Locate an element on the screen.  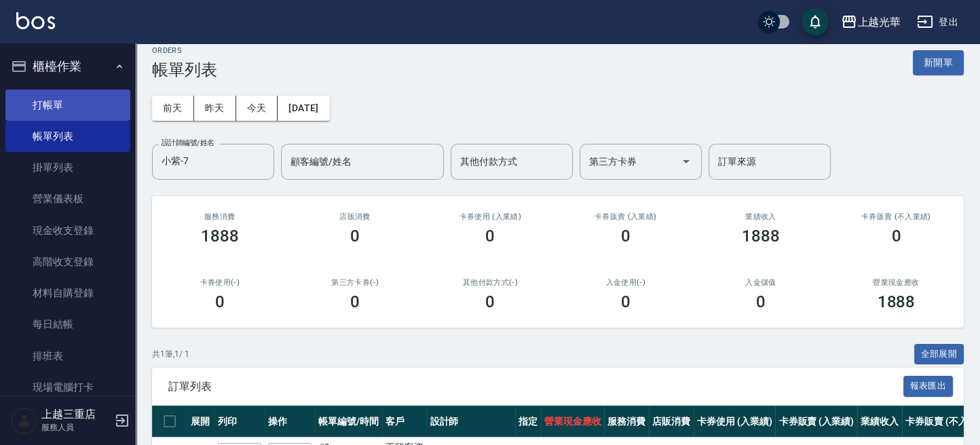
a: 現場電腦打卡 is located at coordinates (68, 387).